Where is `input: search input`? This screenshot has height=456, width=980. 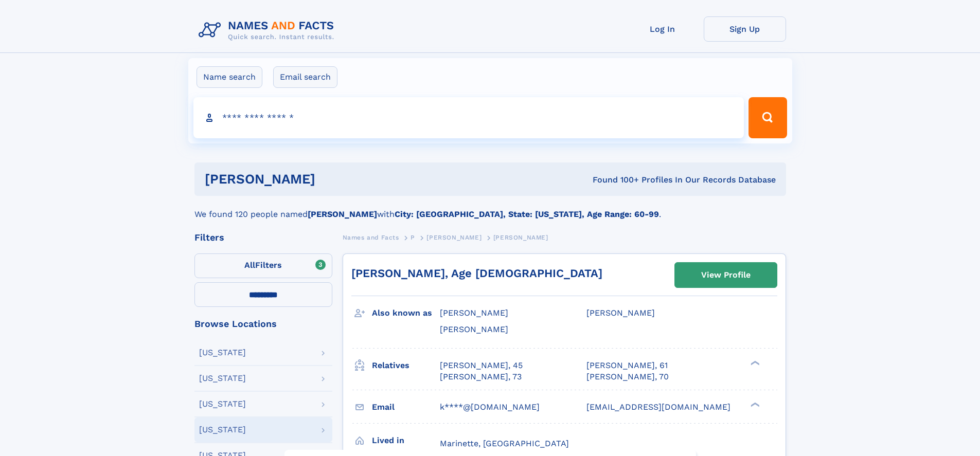
input: search input is located at coordinates (469, 118).